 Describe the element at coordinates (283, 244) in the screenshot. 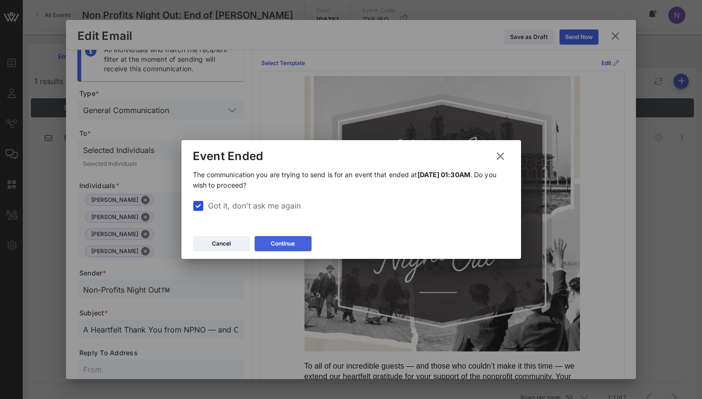

I see `button: Continue` at that location.